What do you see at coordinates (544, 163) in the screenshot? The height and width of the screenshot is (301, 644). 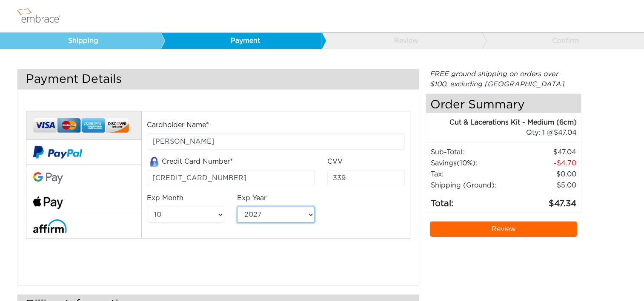 I see `td: 4.70` at bounding box center [544, 163].